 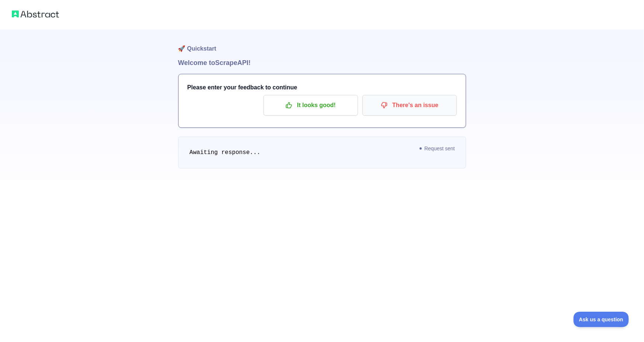 I want to click on span: Awaiting response..., so click(x=225, y=153).